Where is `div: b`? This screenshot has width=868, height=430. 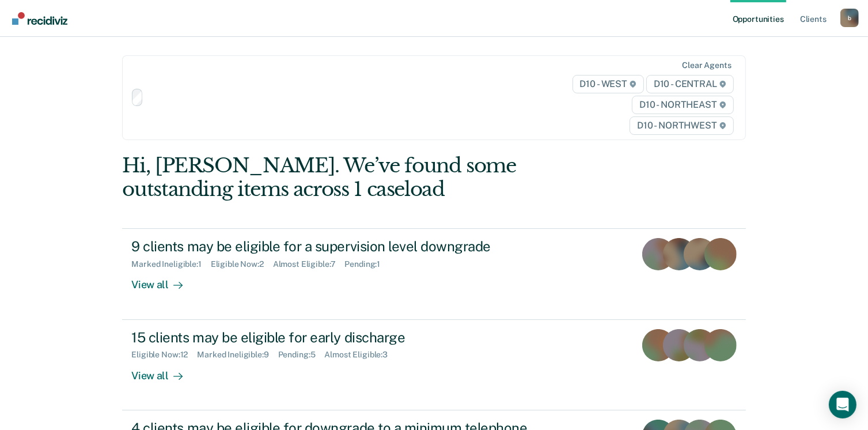 div: b is located at coordinates (850, 18).